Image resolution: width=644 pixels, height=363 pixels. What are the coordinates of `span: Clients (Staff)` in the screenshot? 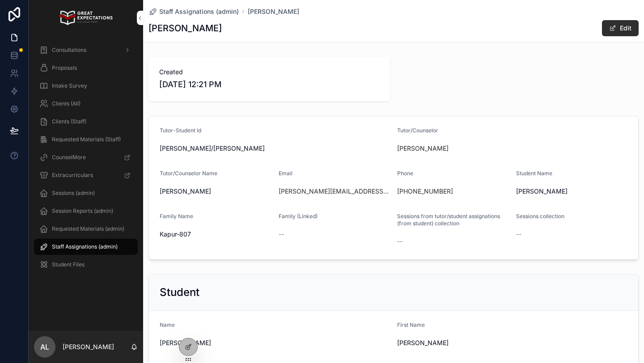 It's located at (69, 122).